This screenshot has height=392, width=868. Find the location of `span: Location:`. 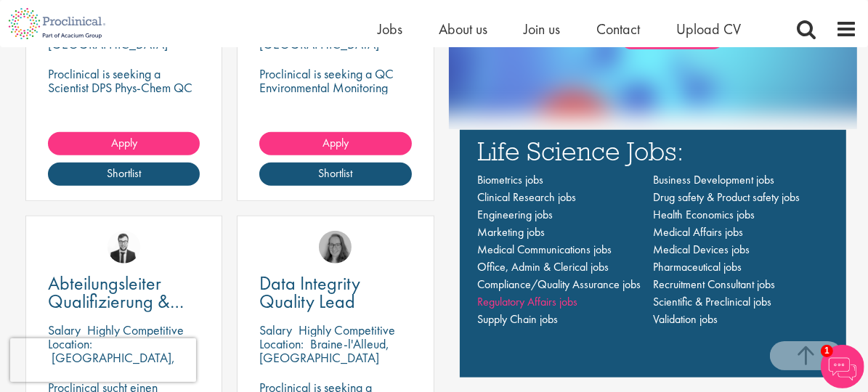

span: Location: is located at coordinates (281, 343).